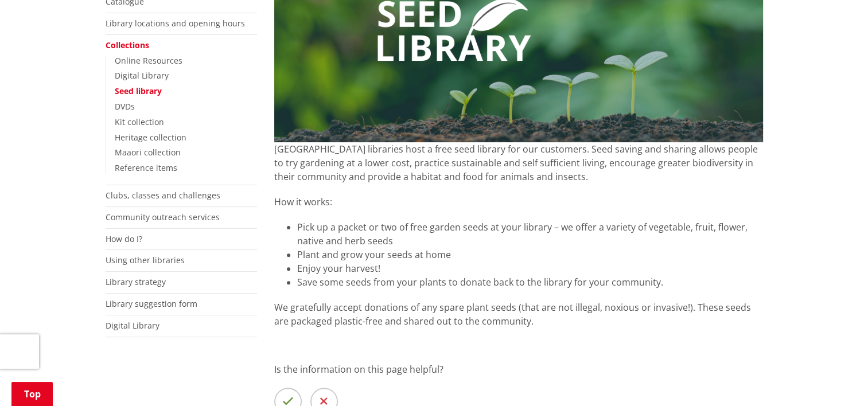 This screenshot has width=868, height=406. I want to click on a: Library suggestion form, so click(152, 303).